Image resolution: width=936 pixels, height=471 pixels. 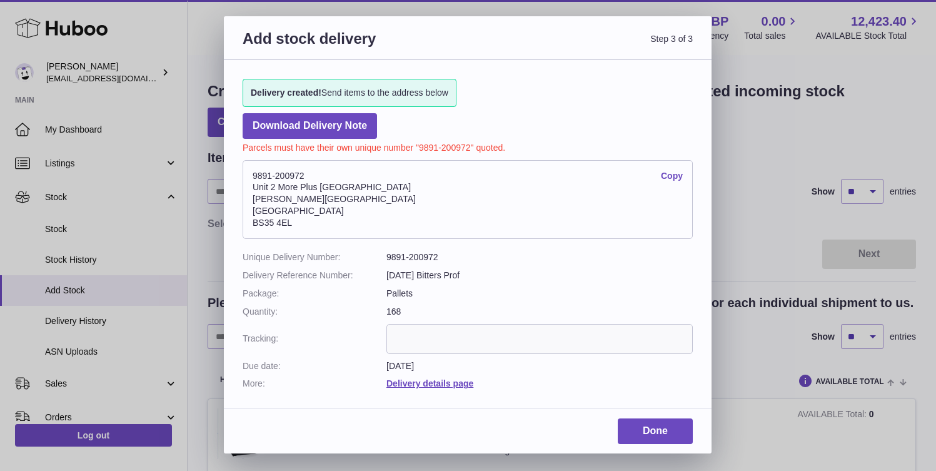 What do you see at coordinates (315, 275) in the screenshot?
I see `dt: Delivery Reference Number:` at bounding box center [315, 275].